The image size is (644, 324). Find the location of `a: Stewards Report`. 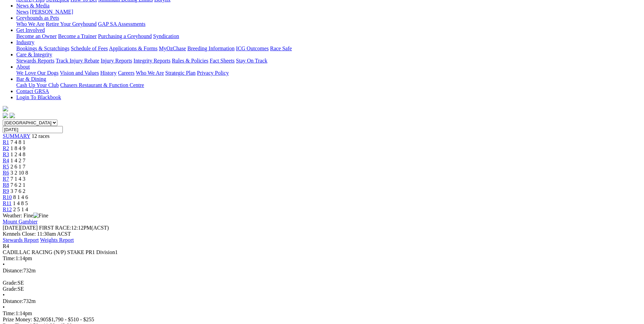

a: Stewards Report is located at coordinates (21, 240).